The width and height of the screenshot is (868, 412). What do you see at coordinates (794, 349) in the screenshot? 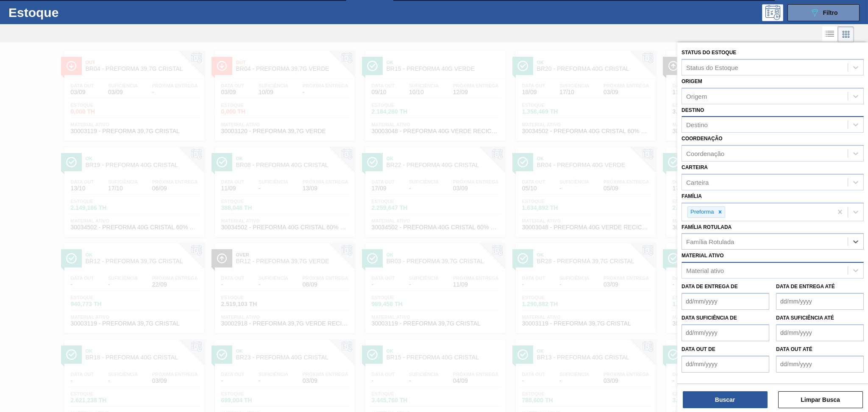
I see `label: Data out até` at bounding box center [794, 349].